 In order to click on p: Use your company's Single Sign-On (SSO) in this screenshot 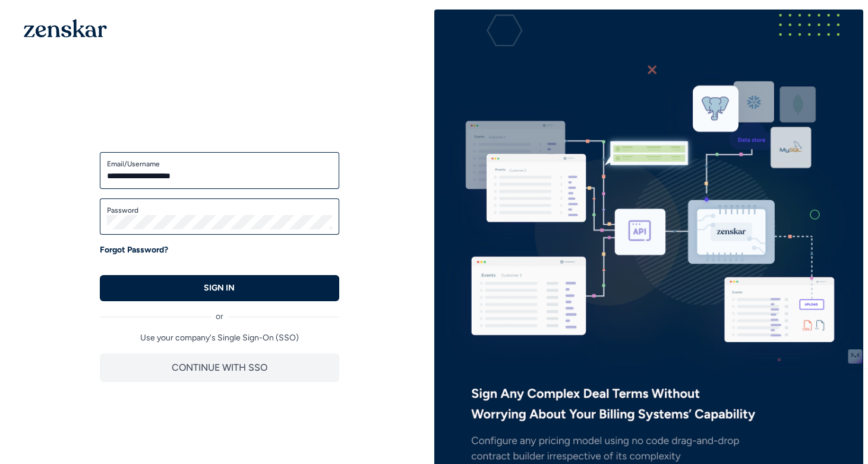, I will do `click(219, 338)`.